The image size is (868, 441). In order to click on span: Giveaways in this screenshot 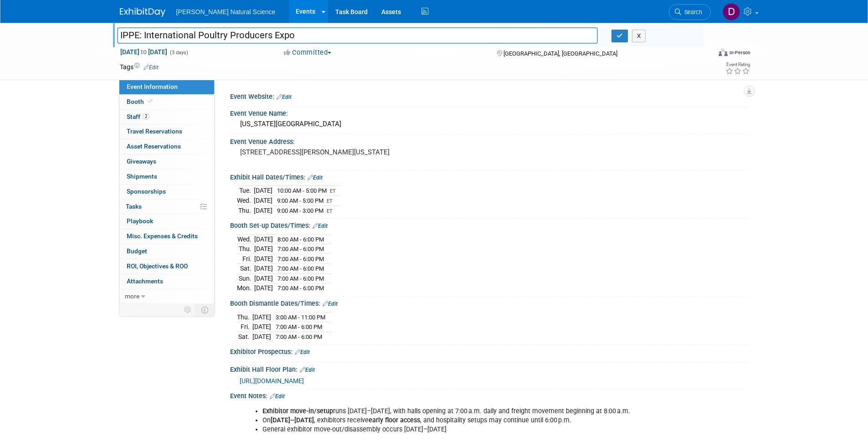, I will do `click(141, 162)`.